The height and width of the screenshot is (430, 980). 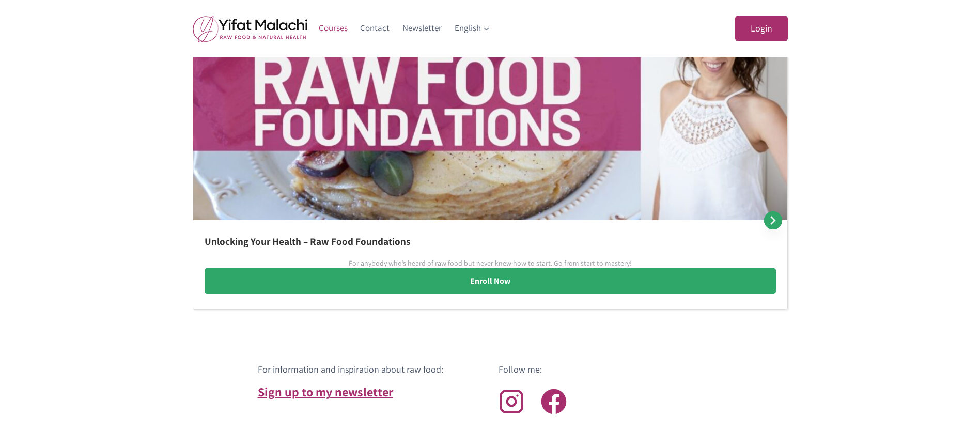 What do you see at coordinates (250, 28) in the screenshot?
I see `img: yifat_logo41_en.png` at bounding box center [250, 28].